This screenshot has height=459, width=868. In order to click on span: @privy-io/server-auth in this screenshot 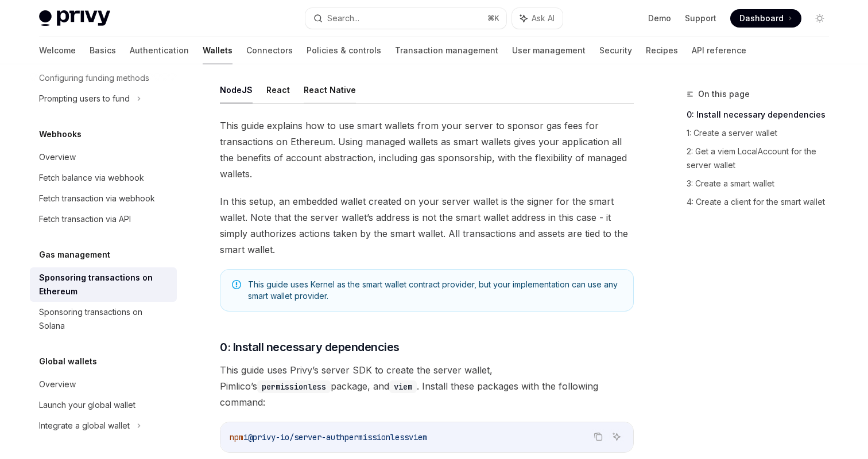, I will do `click(296, 437)`.